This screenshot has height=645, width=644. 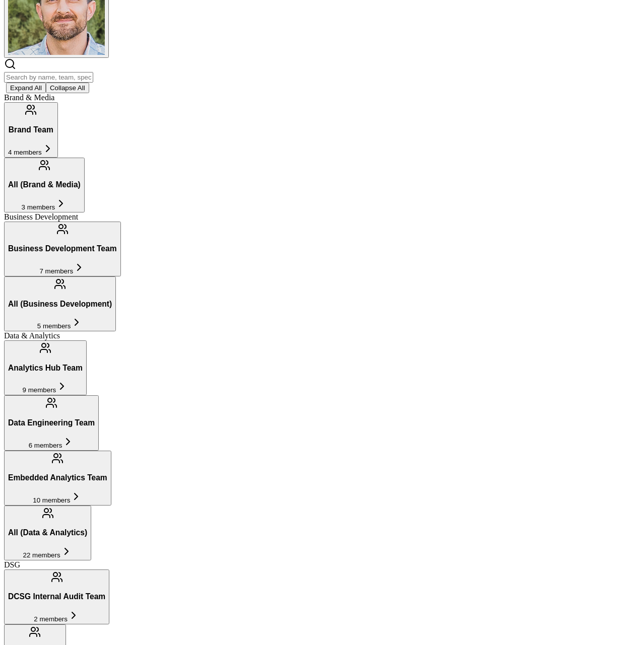 I want to click on span: 9 members, so click(x=39, y=390).